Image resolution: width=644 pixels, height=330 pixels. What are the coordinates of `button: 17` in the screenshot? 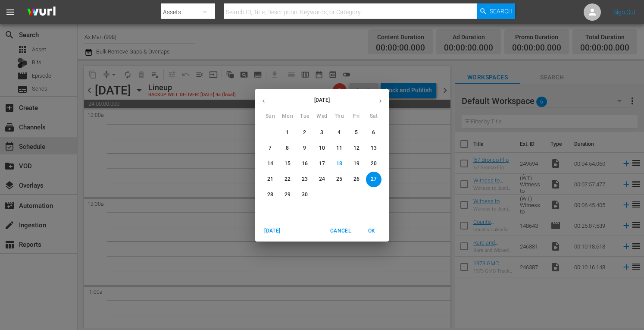 It's located at (322, 164).